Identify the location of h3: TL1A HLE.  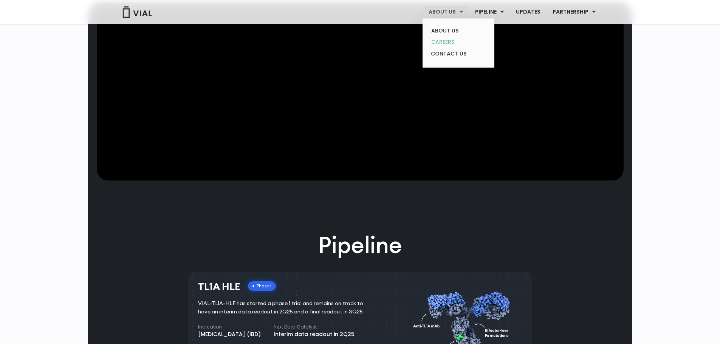
(219, 287).